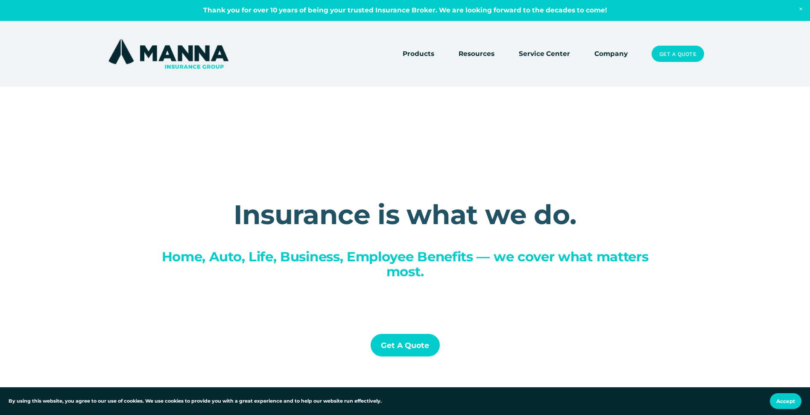  What do you see at coordinates (611, 54) in the screenshot?
I see `a: Company` at bounding box center [611, 54].